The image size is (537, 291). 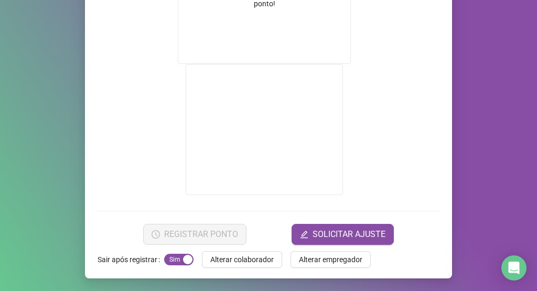 I want to click on span: Alterar colaborador, so click(x=242, y=259).